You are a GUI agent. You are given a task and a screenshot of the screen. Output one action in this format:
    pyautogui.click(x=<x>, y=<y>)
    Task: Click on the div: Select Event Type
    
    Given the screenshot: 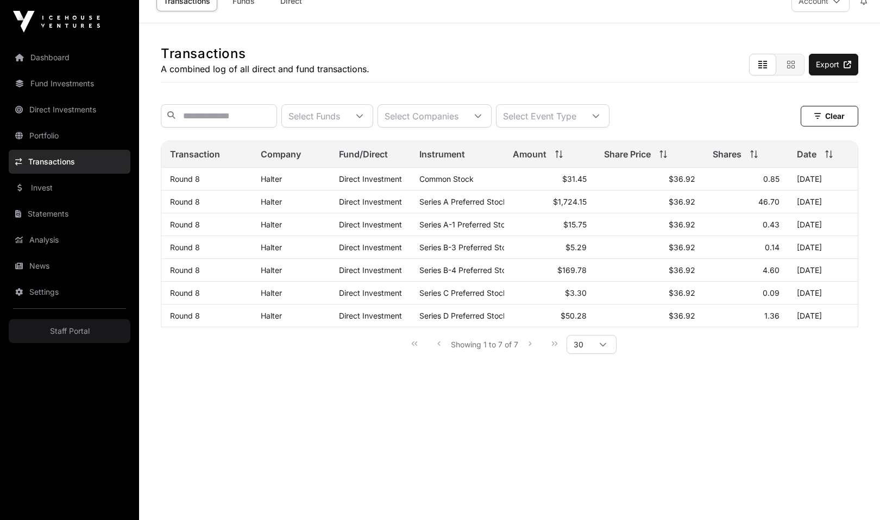 What is the action you would take?
    pyautogui.click(x=539, y=116)
    